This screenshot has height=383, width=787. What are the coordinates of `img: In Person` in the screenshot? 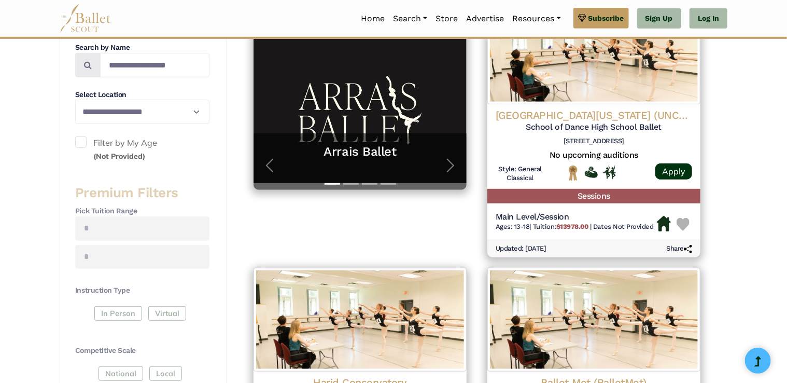 It's located at (609, 172).